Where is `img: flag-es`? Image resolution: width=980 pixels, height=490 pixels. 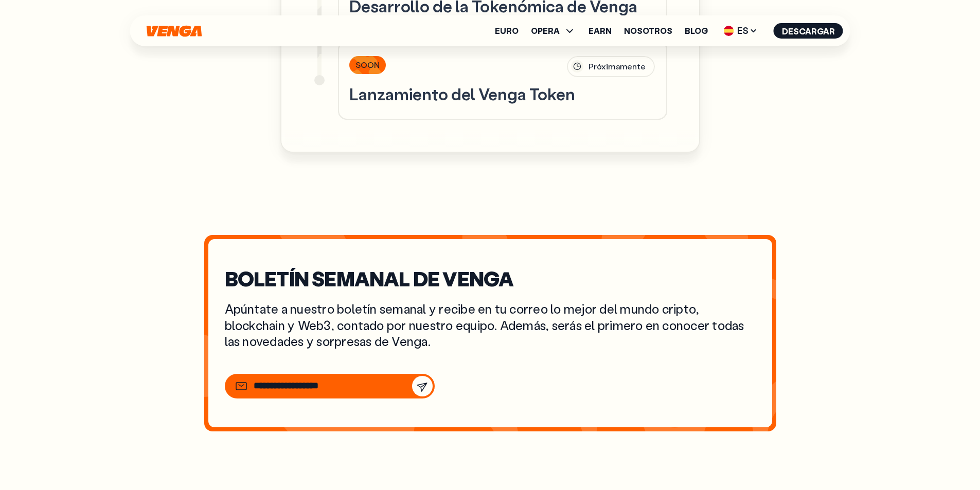 img: flag-es is located at coordinates (729, 31).